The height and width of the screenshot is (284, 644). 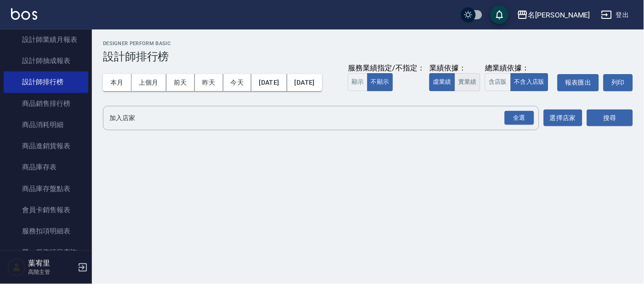 What do you see at coordinates (615, 15) in the screenshot?
I see `button: 登出` at bounding box center [615, 15].